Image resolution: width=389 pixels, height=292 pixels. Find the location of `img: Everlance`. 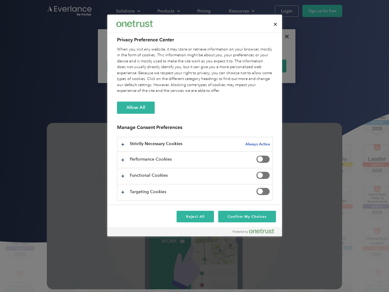

img: Everlance is located at coordinates (135, 23).